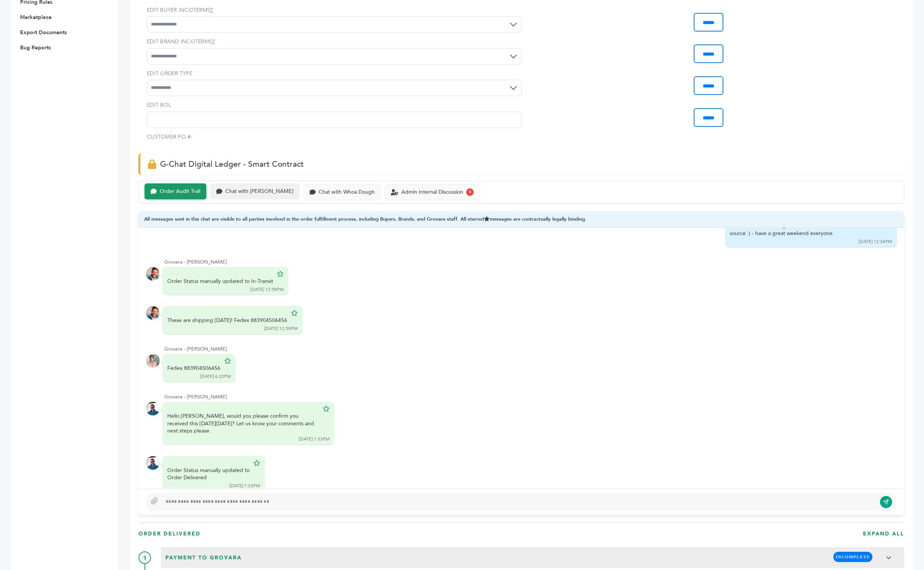 The image size is (924, 570). What do you see at coordinates (334, 105) in the screenshot?
I see `label: EDIT BOL` at bounding box center [334, 105].